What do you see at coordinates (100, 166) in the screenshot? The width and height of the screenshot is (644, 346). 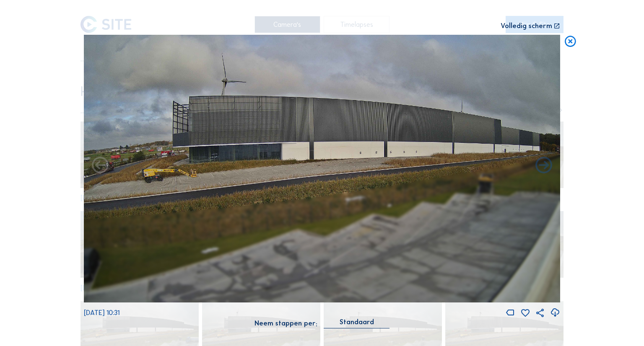 I see `i: Forward` at bounding box center [100, 166].